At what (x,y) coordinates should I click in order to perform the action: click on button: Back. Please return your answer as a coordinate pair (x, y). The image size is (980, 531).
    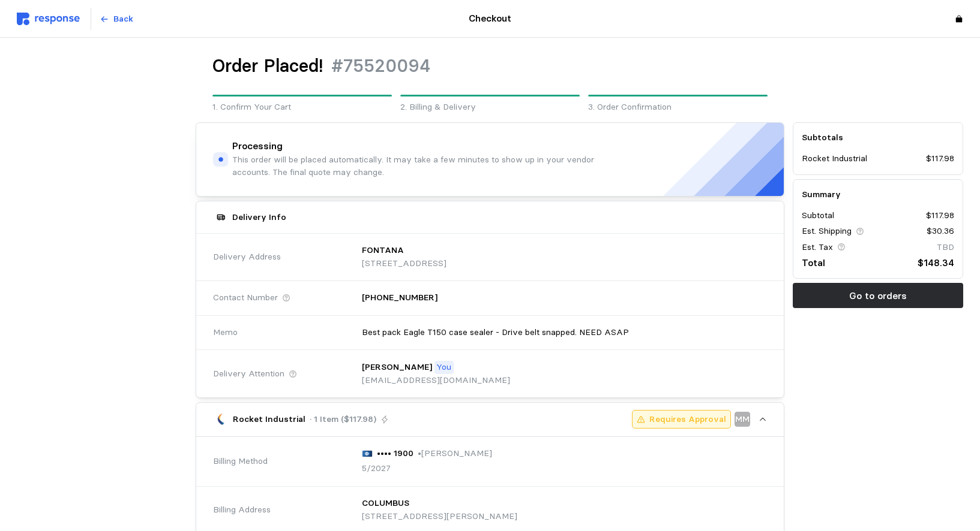
    Looking at the image, I should click on (117, 19).